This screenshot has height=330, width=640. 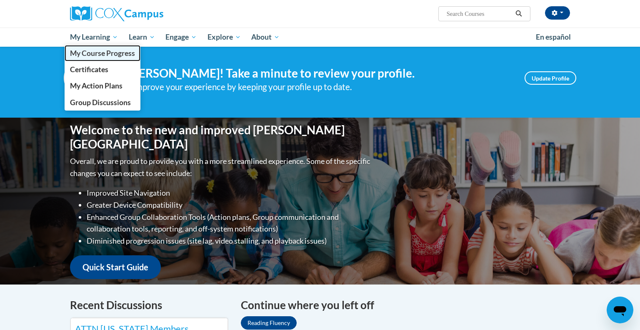 What do you see at coordinates (229, 193) in the screenshot?
I see `li: Improved Site Navigation` at bounding box center [229, 193].